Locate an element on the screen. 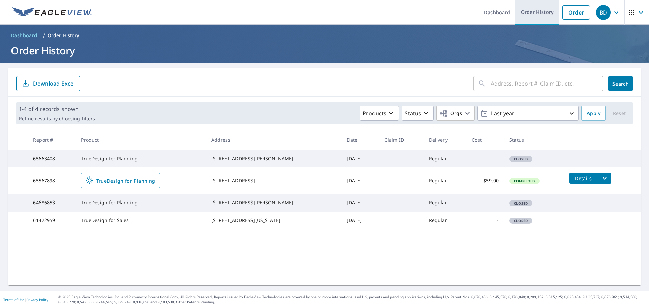 This screenshot has height=308, width=649. th: Product is located at coordinates (141, 140).